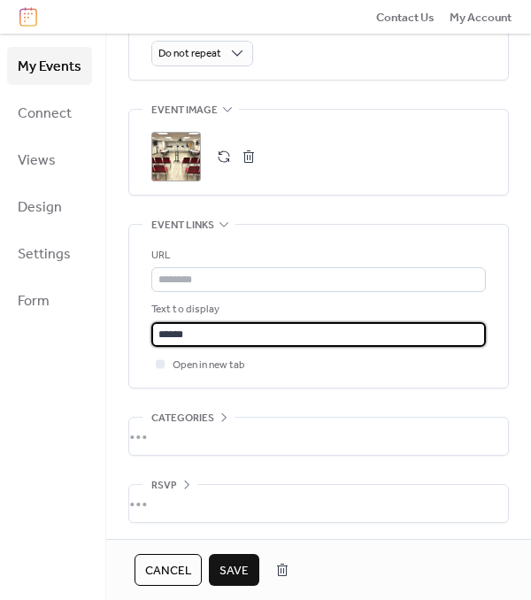  I want to click on span: Design, so click(40, 207).